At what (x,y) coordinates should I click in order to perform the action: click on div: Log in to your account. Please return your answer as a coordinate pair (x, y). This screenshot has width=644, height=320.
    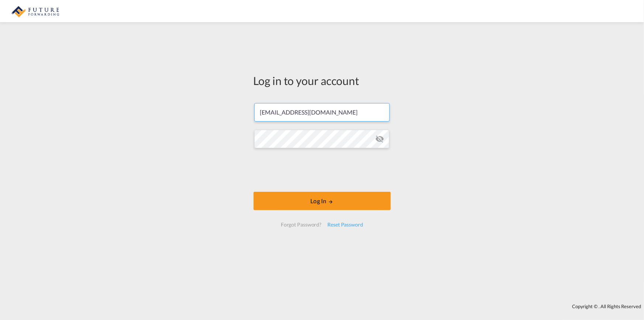
    Looking at the image, I should click on (322, 81).